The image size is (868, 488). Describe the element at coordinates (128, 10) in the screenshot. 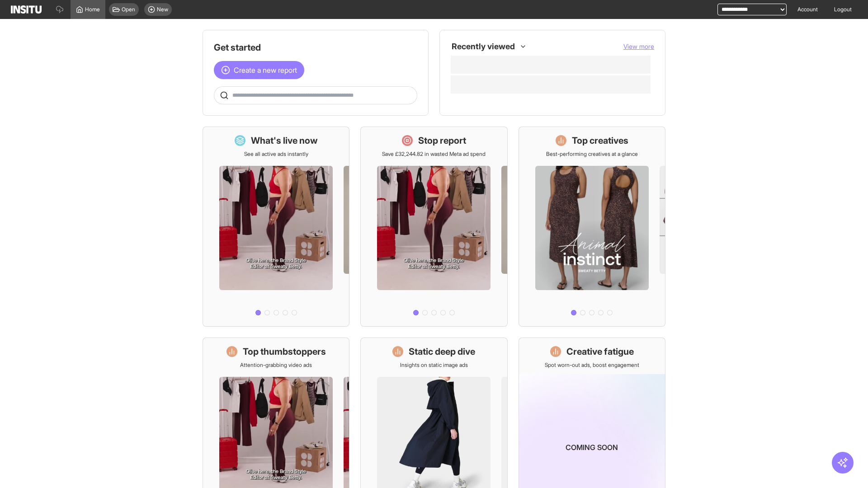

I see `span: Open` at that location.